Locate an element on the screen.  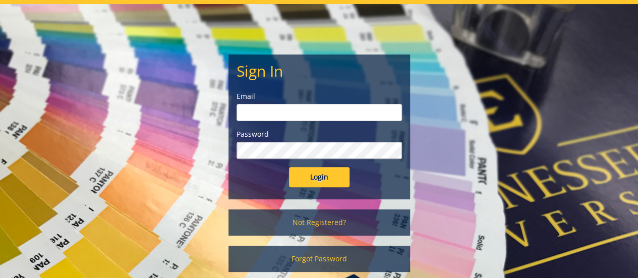
label: Password is located at coordinates (319, 134).